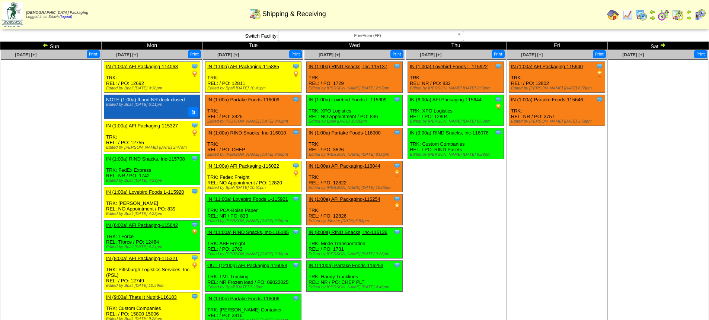 This screenshot has height=320, width=709. I want to click on img: calendarblend.gif, so click(663, 15).